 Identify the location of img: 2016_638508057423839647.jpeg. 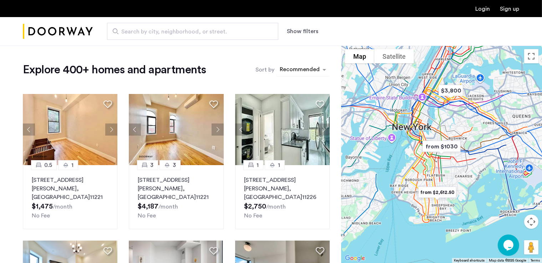
(176, 130).